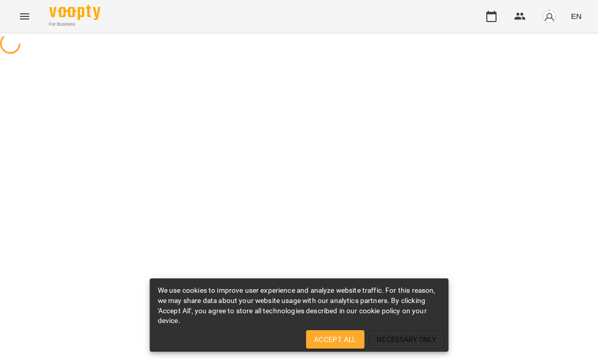 This screenshot has width=598, height=364. Describe the element at coordinates (75, 12) in the screenshot. I see `img: Voopty Logo` at that location.